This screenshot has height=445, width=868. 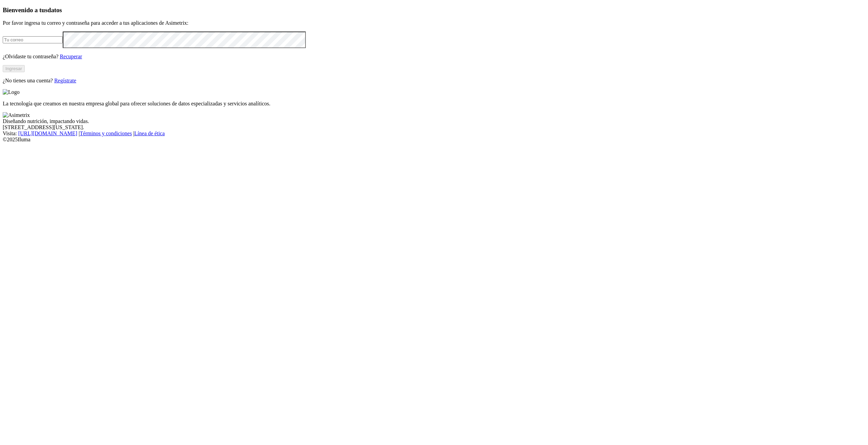 What do you see at coordinates (16, 115) in the screenshot?
I see `img: Asimetrix` at bounding box center [16, 115].